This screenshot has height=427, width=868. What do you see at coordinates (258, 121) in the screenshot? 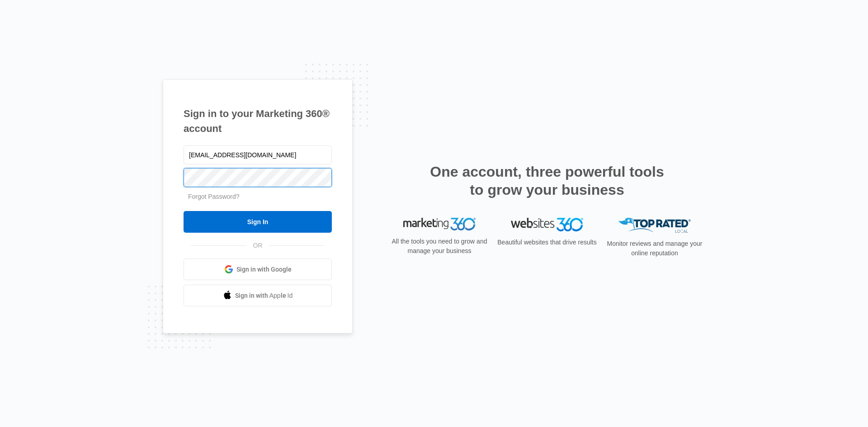
I see `h1: Sign in to your Marketing 360® account` at bounding box center [258, 121].